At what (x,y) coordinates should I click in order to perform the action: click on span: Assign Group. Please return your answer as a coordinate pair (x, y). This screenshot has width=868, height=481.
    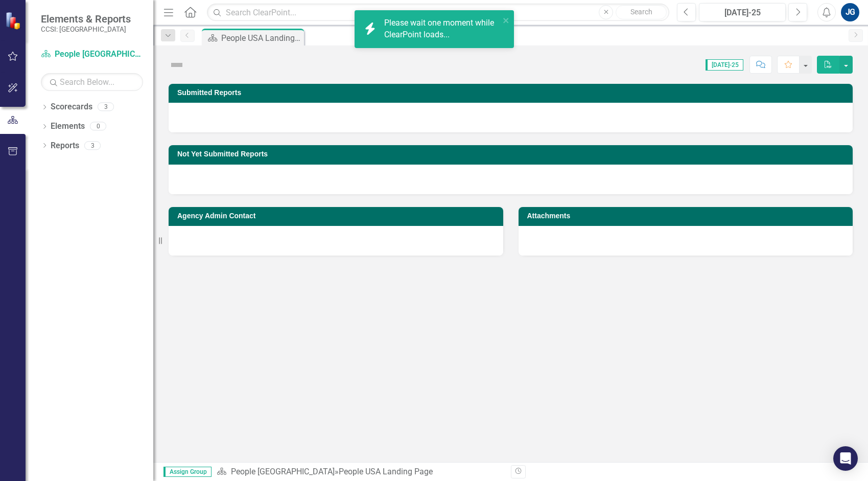
    Looking at the image, I should click on (188, 471).